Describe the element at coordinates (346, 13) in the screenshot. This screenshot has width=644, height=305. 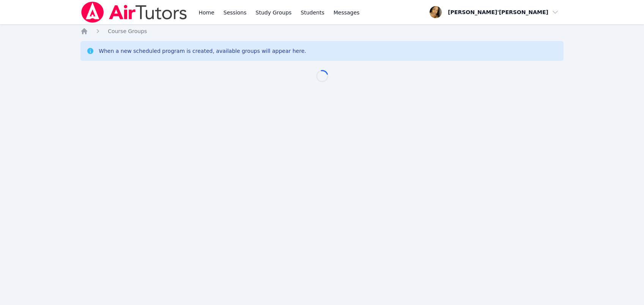
I see `span: Messages` at that location.